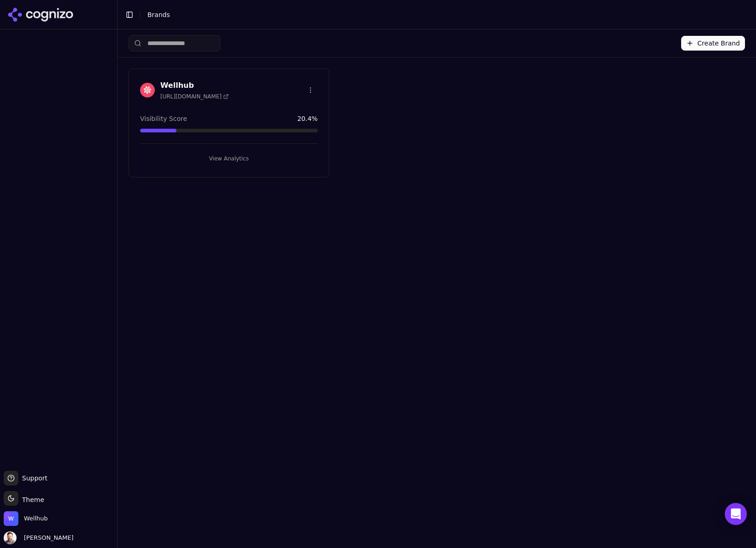 This screenshot has height=548, width=756. What do you see at coordinates (26, 518) in the screenshot?
I see `button: Open organization switcher` at bounding box center [26, 518].